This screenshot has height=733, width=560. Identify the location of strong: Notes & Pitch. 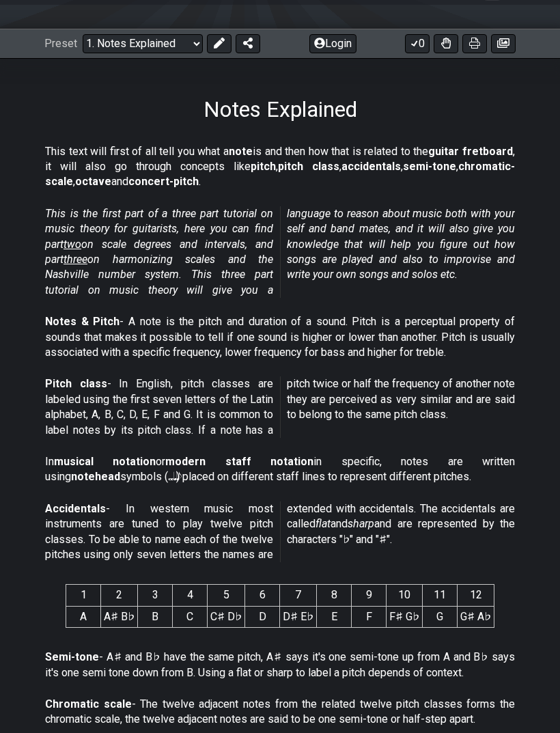
(82, 321).